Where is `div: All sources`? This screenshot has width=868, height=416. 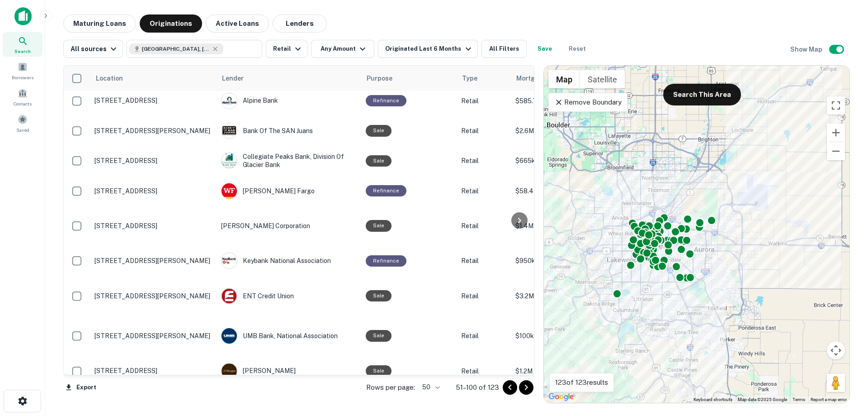
div: All sources is located at coordinates (94, 49).